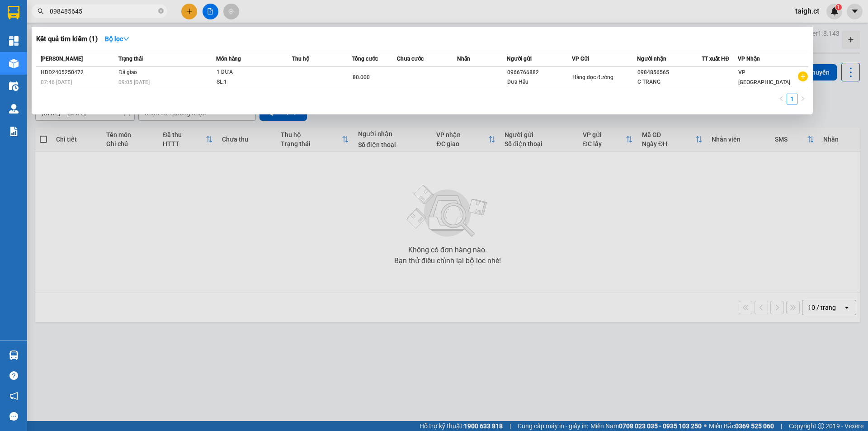 This screenshot has width=868, height=431. Describe the element at coordinates (251, 72) in the screenshot. I see `div: 1 DƯA` at that location.